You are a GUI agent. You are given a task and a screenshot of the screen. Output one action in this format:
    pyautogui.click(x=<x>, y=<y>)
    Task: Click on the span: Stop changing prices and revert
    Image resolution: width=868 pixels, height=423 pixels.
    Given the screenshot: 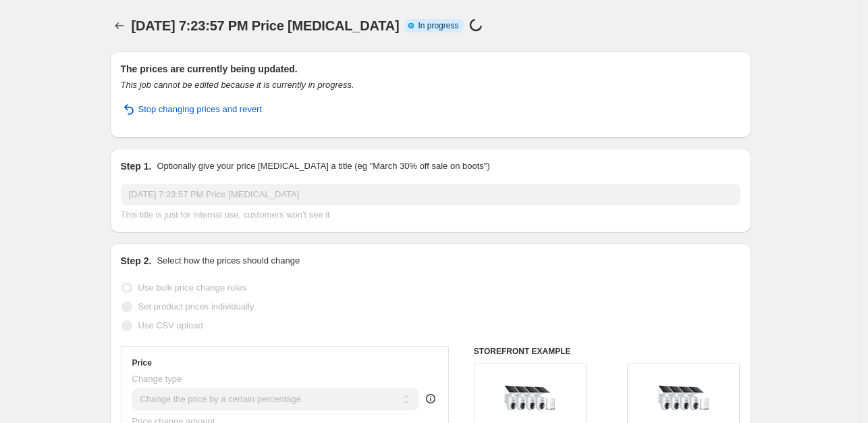 What is the action you would take?
    pyautogui.click(x=200, y=110)
    